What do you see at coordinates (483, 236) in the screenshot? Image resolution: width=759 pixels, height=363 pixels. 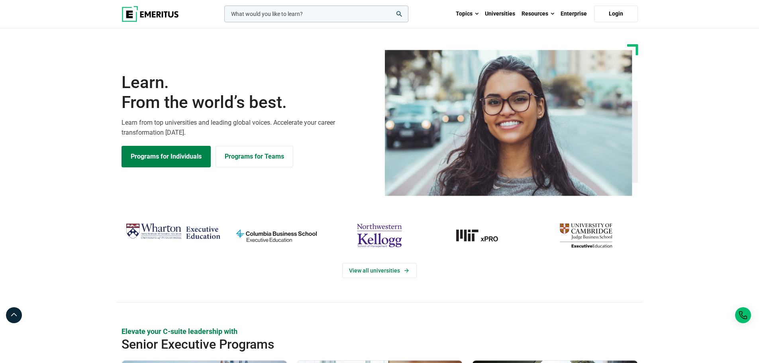 I see `img: MIT xPRO` at bounding box center [483, 236].